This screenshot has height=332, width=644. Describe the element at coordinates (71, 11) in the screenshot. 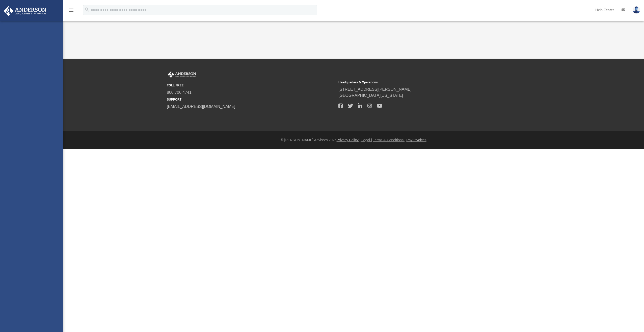

I see `a: menu` at that location.